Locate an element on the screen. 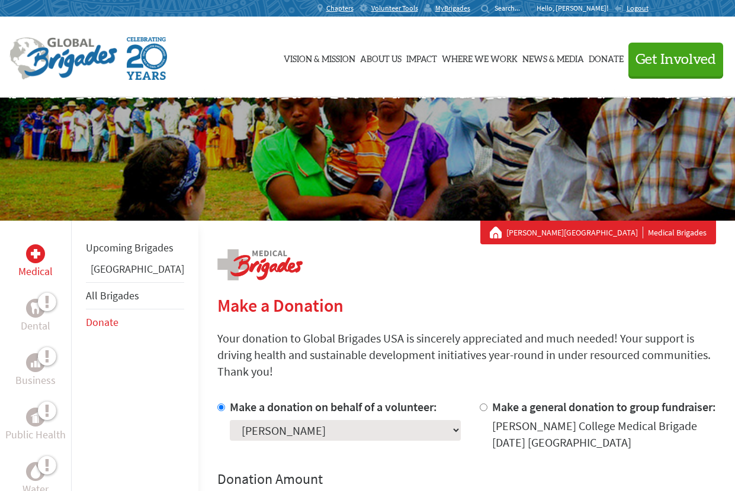 The height and width of the screenshot is (491, 735). a: All Brigades is located at coordinates (113, 295).